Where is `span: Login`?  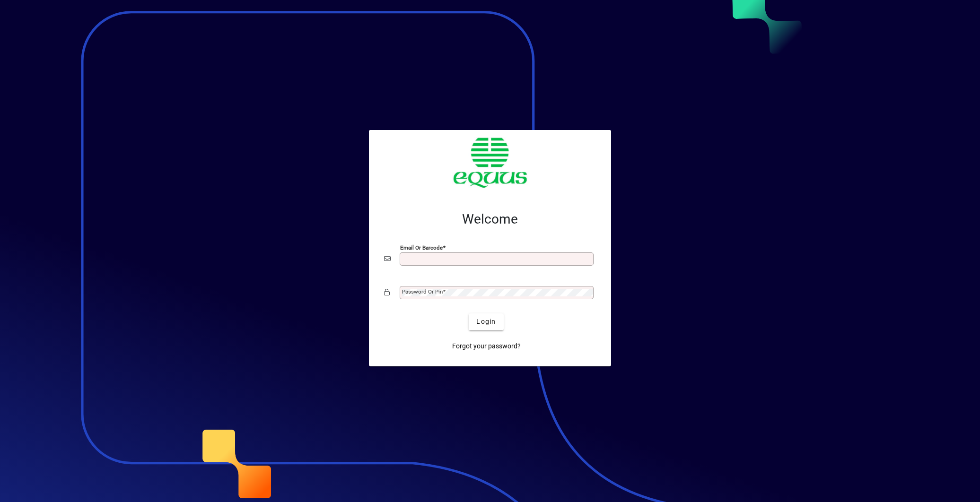
span: Login is located at coordinates (486, 322).